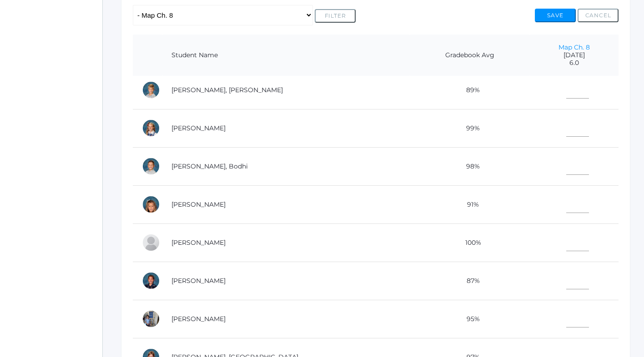 The width and height of the screenshot is (644, 357). Describe the element at coordinates (151, 243) in the screenshot. I see `div: Sadie Sponseller` at that location.